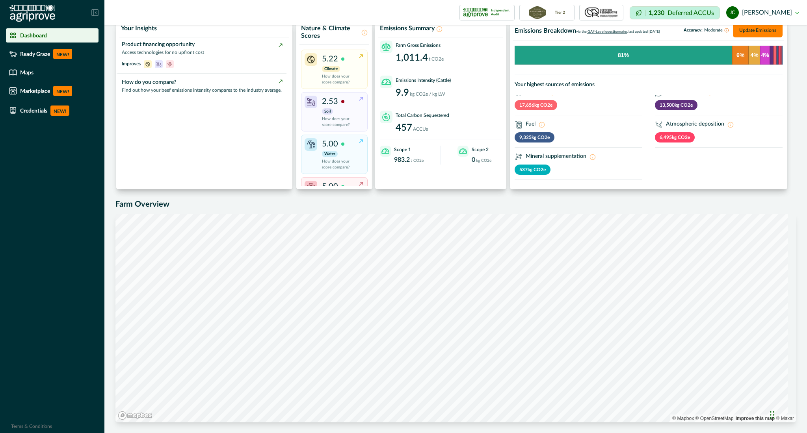 The image size is (807, 433). Describe the element at coordinates (52, 111) in the screenshot. I see `a: CredentialsNEW!` at that location.